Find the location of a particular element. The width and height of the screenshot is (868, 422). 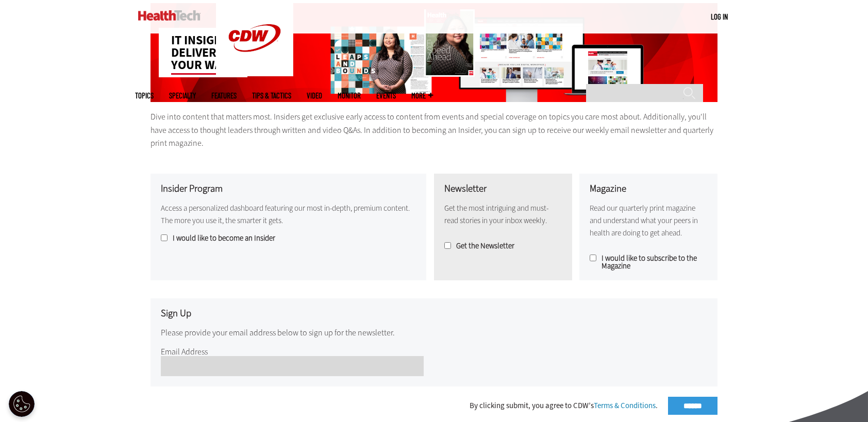

a: Log in is located at coordinates (719, 17).